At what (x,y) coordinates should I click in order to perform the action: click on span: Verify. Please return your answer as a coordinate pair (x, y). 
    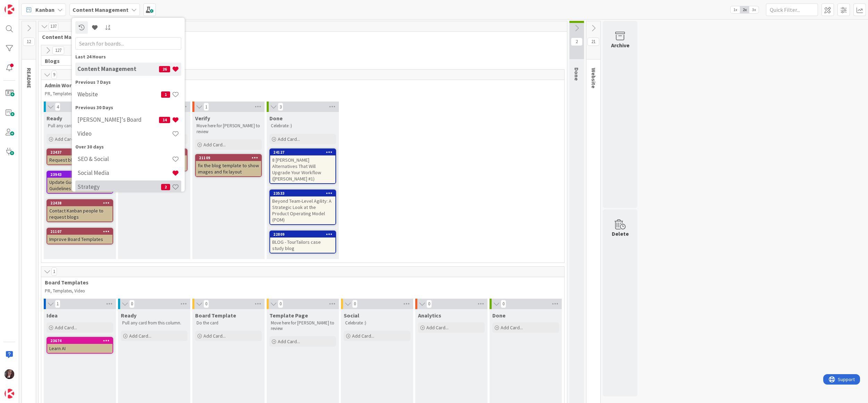
    Looking at the image, I should click on (202, 118).